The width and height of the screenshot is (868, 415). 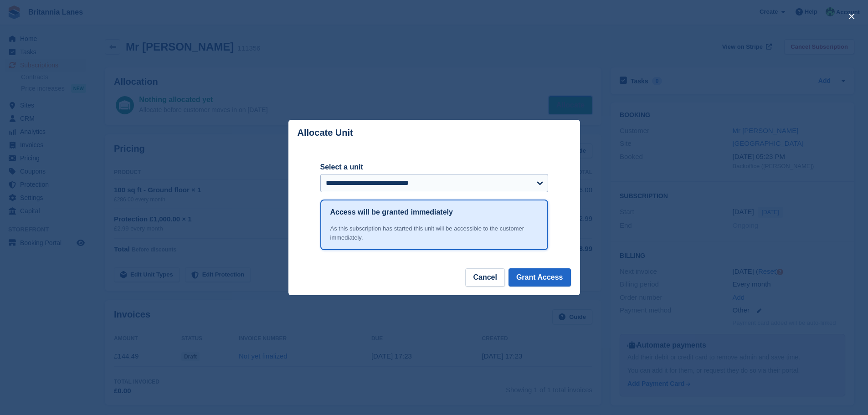 I want to click on label: Select a unit, so click(x=434, y=167).